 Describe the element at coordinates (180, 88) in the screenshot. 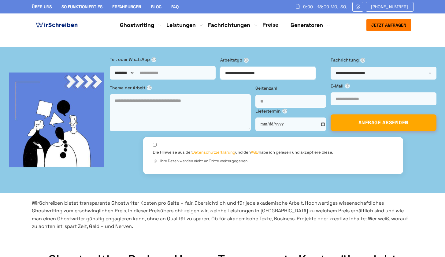

I see `label: Thema der Arbeit` at that location.